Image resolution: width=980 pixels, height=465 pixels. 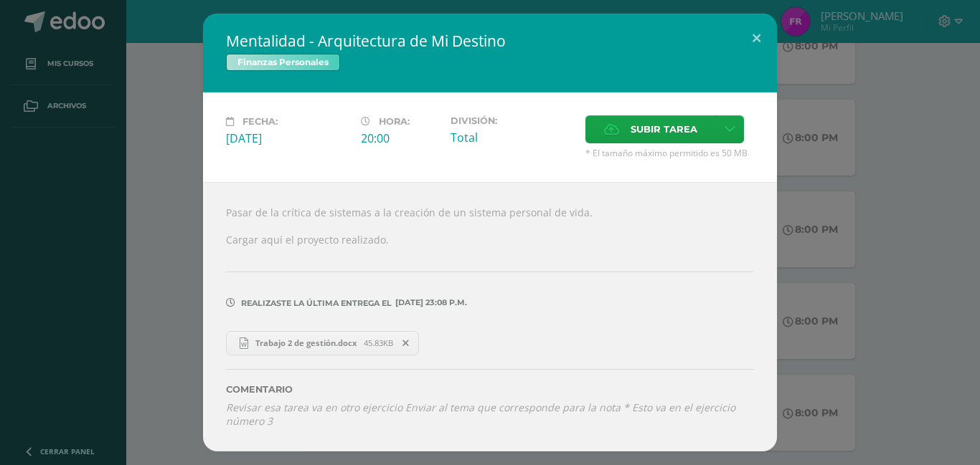 What do you see at coordinates (306, 343) in the screenshot?
I see `span: Trabajo 2 de gestión.docx` at bounding box center [306, 343].